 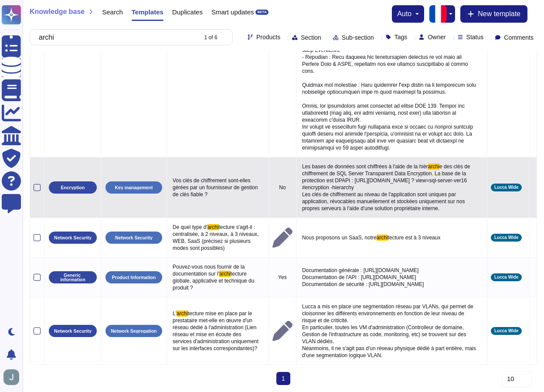 What do you see at coordinates (188, 12) in the screenshot?
I see `span: Duplicates` at bounding box center [188, 12].